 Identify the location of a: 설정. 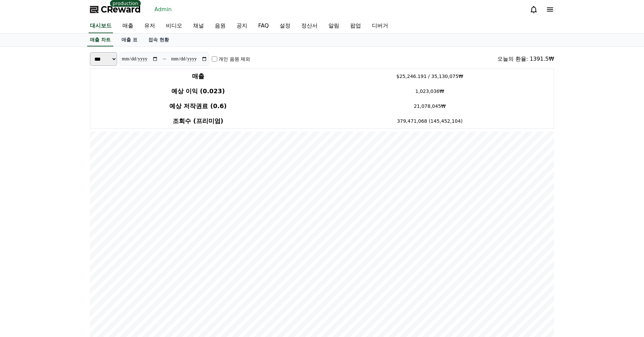
(285, 26).